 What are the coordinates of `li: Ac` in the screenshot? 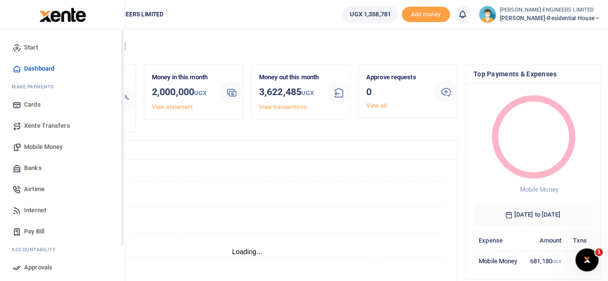 It's located at (62, 249).